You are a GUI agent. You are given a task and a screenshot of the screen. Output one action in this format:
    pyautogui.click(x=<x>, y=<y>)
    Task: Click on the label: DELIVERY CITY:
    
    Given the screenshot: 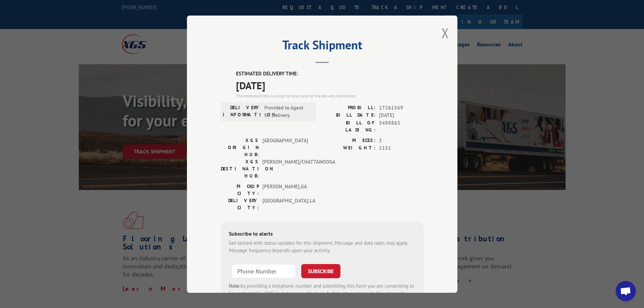 What is the action you would take?
    pyautogui.click(x=239, y=204)
    